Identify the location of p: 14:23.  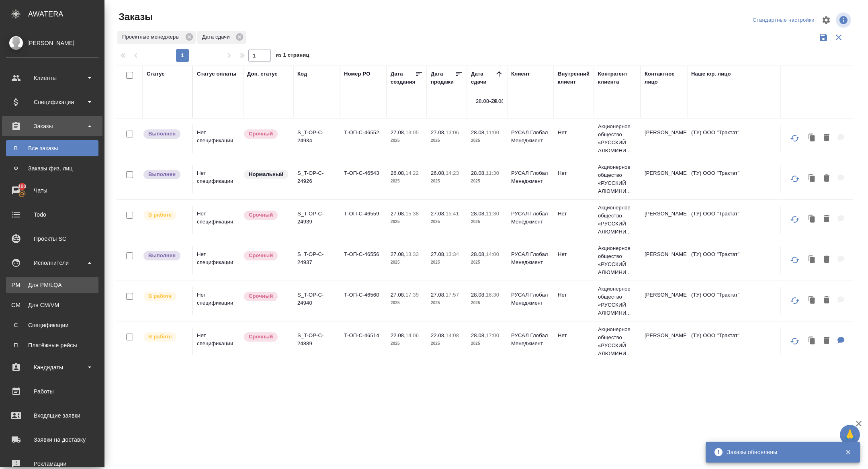
(452, 173).